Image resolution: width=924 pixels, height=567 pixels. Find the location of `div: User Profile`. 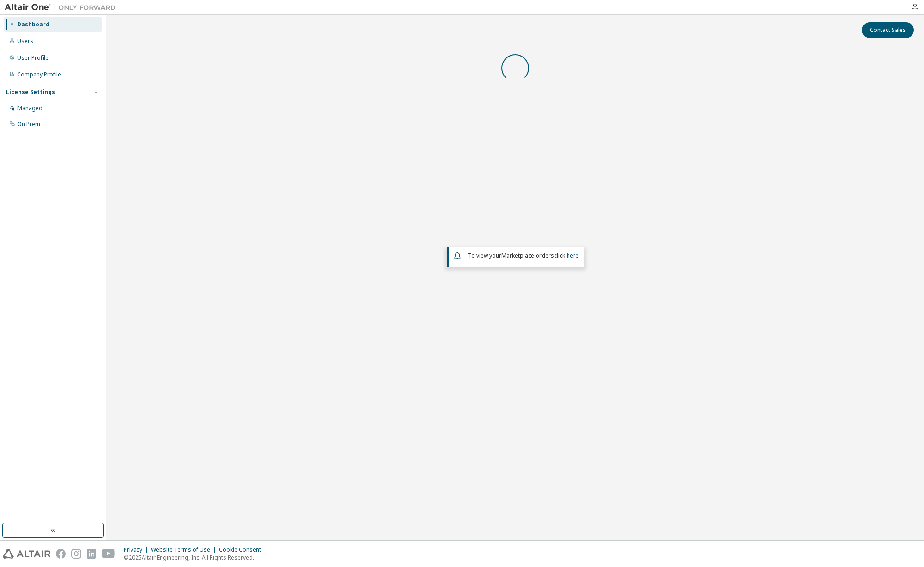

div: User Profile is located at coordinates (33, 58).